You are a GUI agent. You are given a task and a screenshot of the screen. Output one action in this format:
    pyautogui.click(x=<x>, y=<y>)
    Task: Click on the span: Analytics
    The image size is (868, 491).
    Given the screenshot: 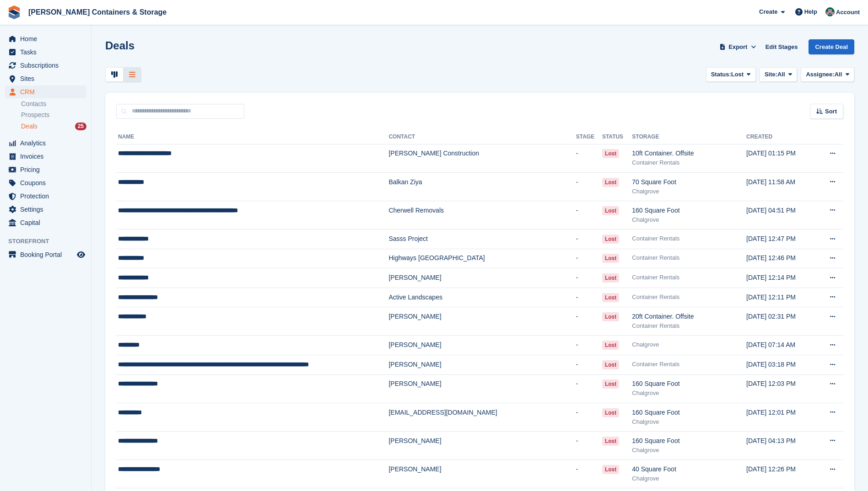 What is the action you would take?
    pyautogui.click(x=47, y=143)
    